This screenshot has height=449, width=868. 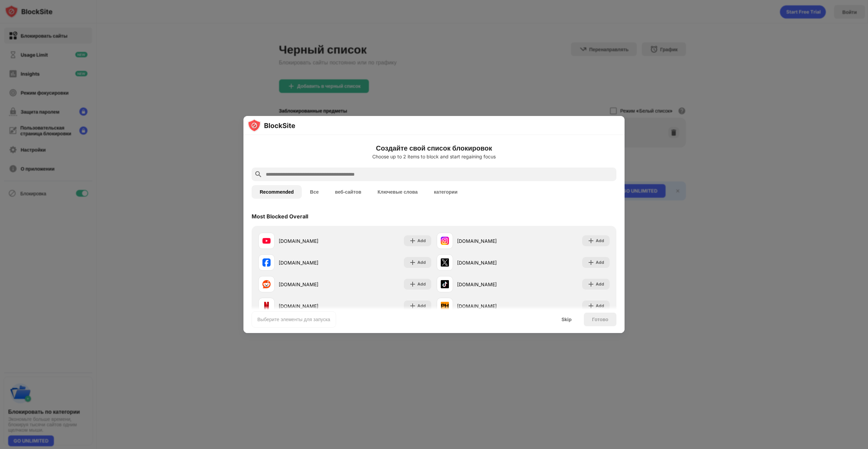 I want to click on div: Choose up to 2 items to block and start regaining focus, so click(x=434, y=157).